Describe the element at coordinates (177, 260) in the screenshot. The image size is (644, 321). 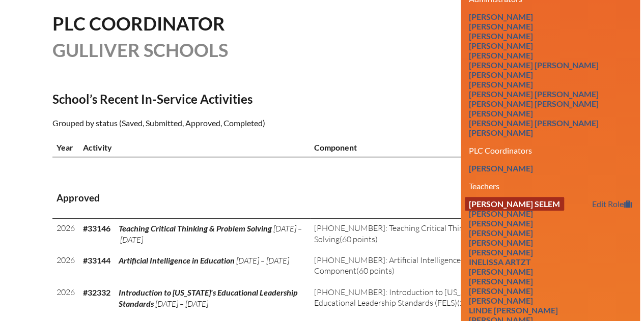
I see `span: Artificial Intelligence in Education` at that location.